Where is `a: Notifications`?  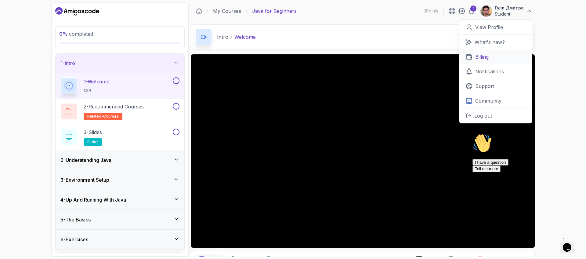 a: Notifications is located at coordinates (495, 71).